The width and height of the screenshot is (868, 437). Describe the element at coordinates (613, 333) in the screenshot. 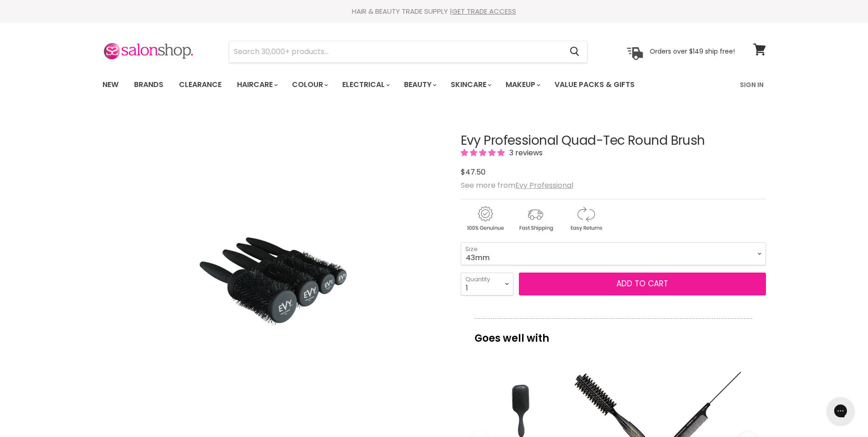

I see `p: Goes well with` at that location.